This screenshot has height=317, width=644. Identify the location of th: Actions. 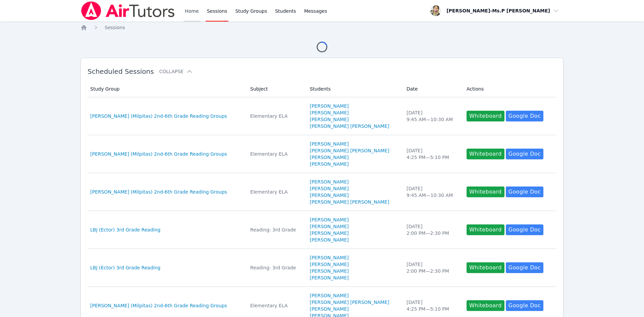
(509, 89).